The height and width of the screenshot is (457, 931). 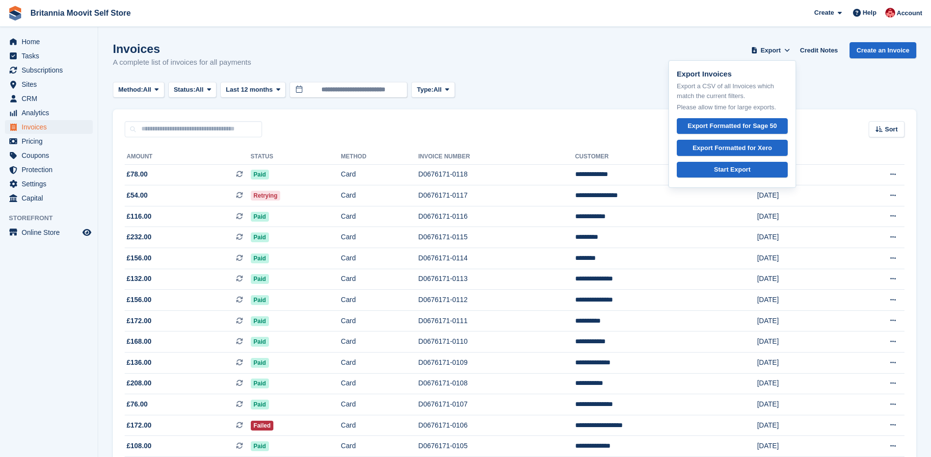 I want to click on img: Jo Jopson, so click(x=890, y=13).